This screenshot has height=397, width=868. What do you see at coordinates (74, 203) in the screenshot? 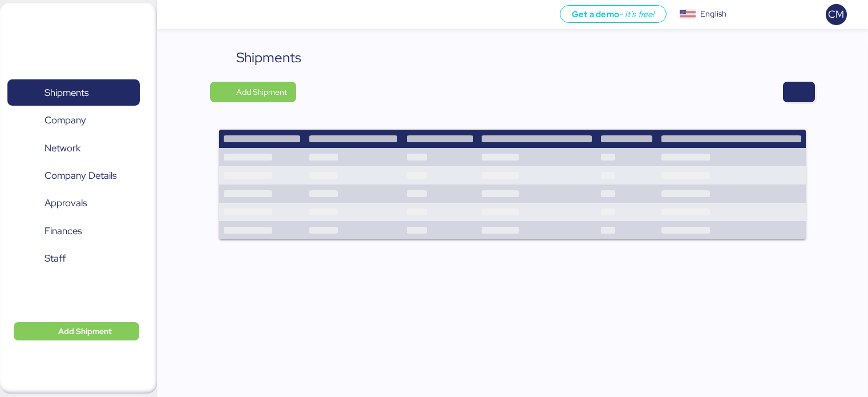
I see `a: Approvals` at bounding box center [74, 203].